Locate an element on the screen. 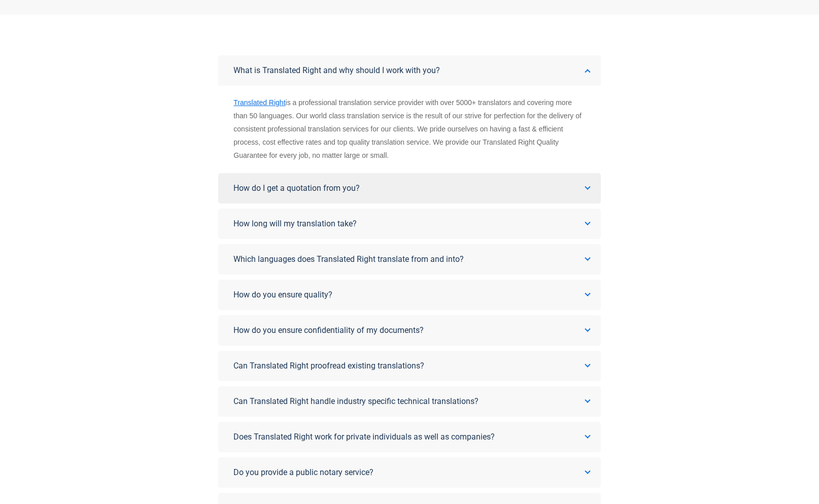 Image resolution: width=819 pixels, height=504 pixels. a: What is Translated Right and why should I work with you? is located at coordinates (409, 70).